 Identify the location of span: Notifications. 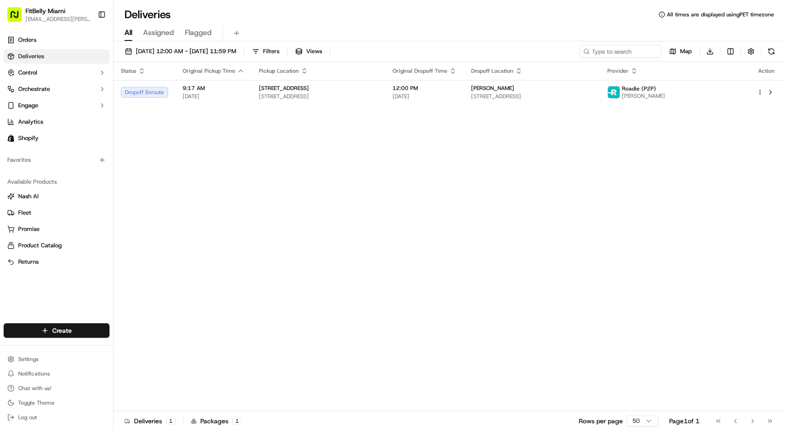
(34, 373).